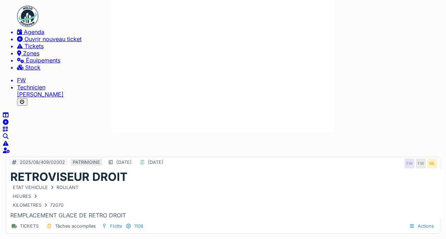  Describe the element at coordinates (230, 67) in the screenshot. I see `a: Stock` at that location.